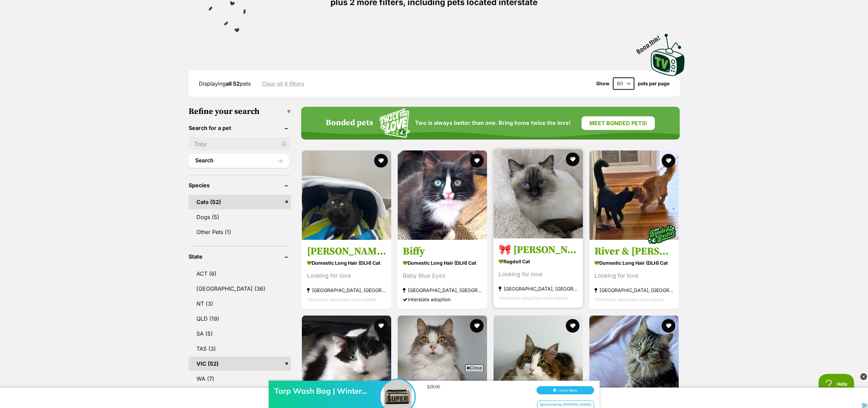 The image size is (868, 408). I want to click on a: TAS (3), so click(240, 349).